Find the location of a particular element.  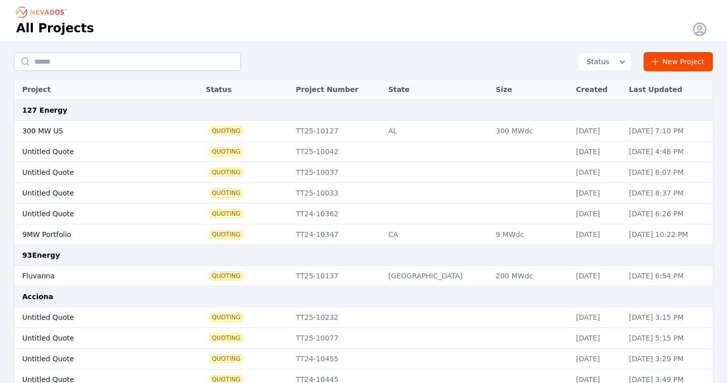

th: Last Updated is located at coordinates (668, 89).